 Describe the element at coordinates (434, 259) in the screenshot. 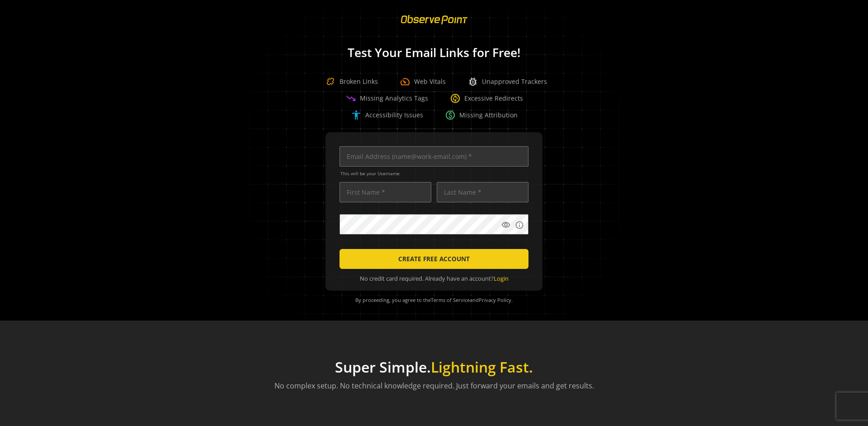

I see `button: CREATE FREE ACCOUNT` at that location.